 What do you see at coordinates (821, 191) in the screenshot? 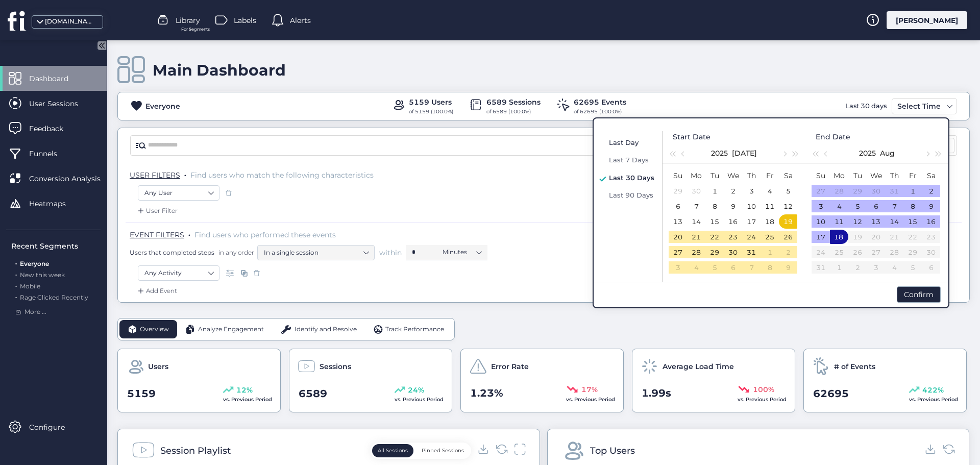
I see `div: 27` at bounding box center [821, 191].